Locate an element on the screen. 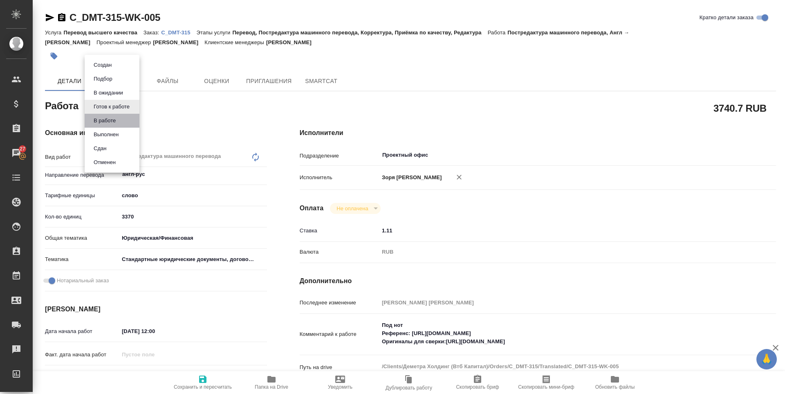 The image size is (785, 394). button: Сдан is located at coordinates (100, 148).